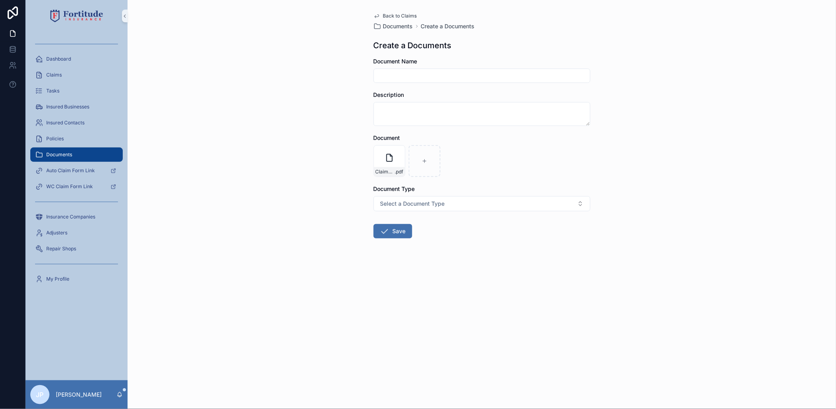 This screenshot has width=836, height=409. Describe the element at coordinates (57, 233) in the screenshot. I see `span: Adjusters` at that location.